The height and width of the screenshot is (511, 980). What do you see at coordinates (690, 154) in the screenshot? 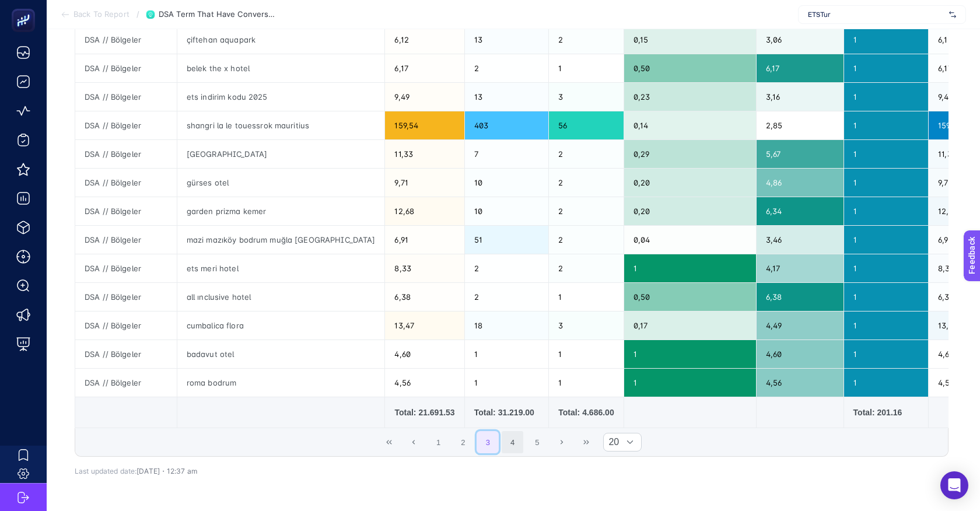
I see `div: 0,29` at bounding box center [690, 154].